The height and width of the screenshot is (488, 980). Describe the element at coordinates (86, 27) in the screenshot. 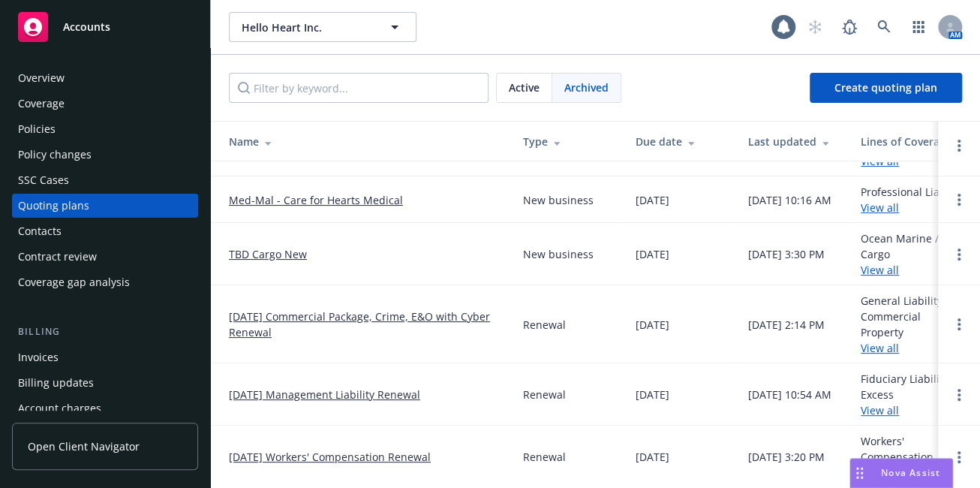

I see `span: Accounts` at that location.